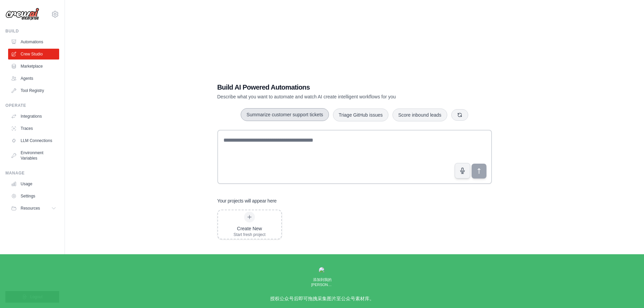 The height and width of the screenshot is (308, 644). Describe the element at coordinates (247, 201) in the screenshot. I see `h3: Your projects will appear here` at that location.